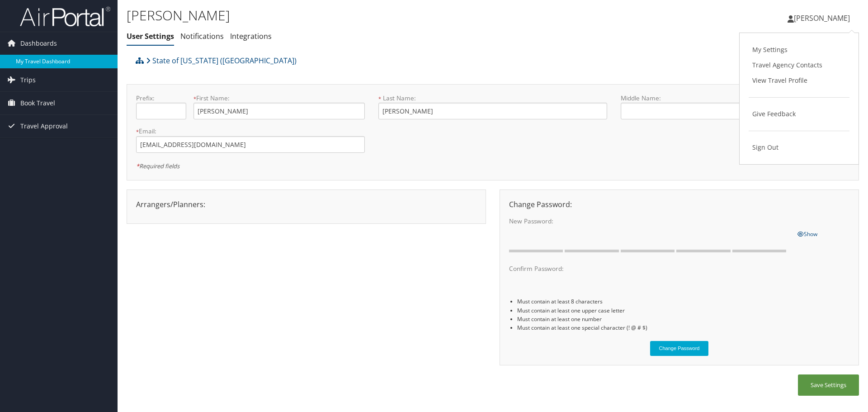  What do you see at coordinates (250, 36) in the screenshot?
I see `a: Integrations` at bounding box center [250, 36].